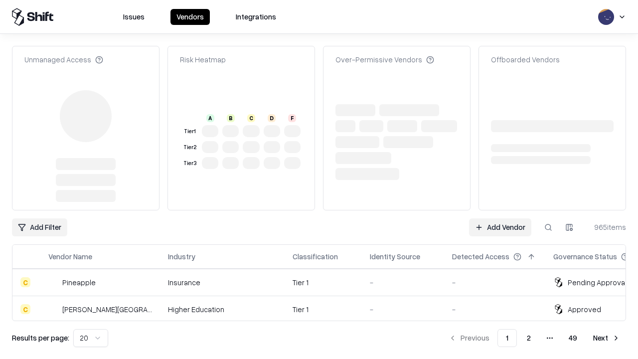  Describe the element at coordinates (315, 256) in the screenshot. I see `div: Classification` at that location.